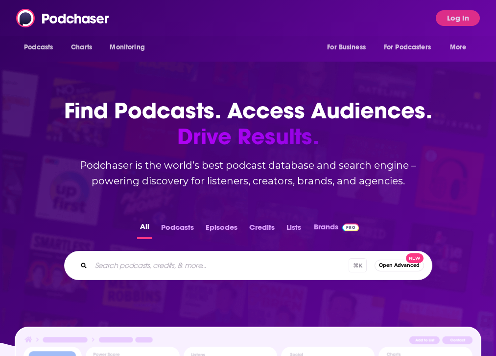 The image size is (496, 356). Describe the element at coordinates (220, 266) in the screenshot. I see `input: Search podcasts, credits, & more...` at that location.